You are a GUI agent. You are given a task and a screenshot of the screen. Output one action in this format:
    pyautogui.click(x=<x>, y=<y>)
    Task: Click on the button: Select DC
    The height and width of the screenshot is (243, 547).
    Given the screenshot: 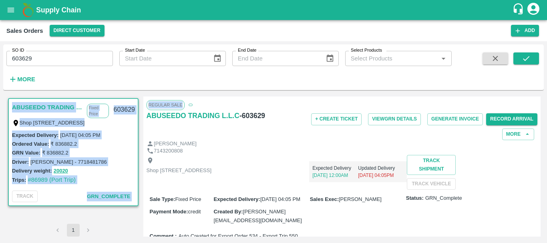 What is the action you would take?
    pyautogui.click(x=77, y=30)
    